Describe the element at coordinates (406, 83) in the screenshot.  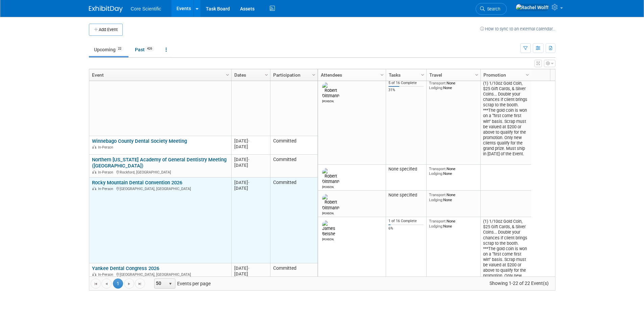
I see `div: 5 of 16 Complete` at that location.